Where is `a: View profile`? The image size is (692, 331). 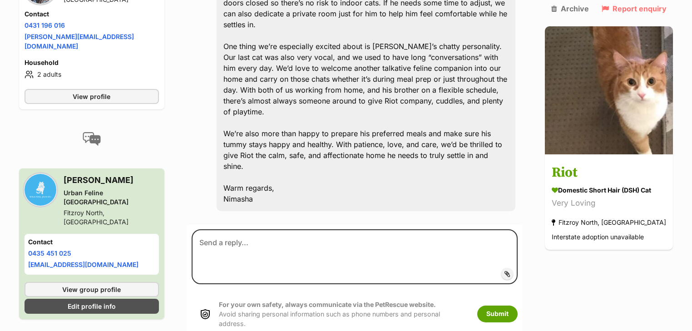
a: View profile is located at coordinates (92, 97).